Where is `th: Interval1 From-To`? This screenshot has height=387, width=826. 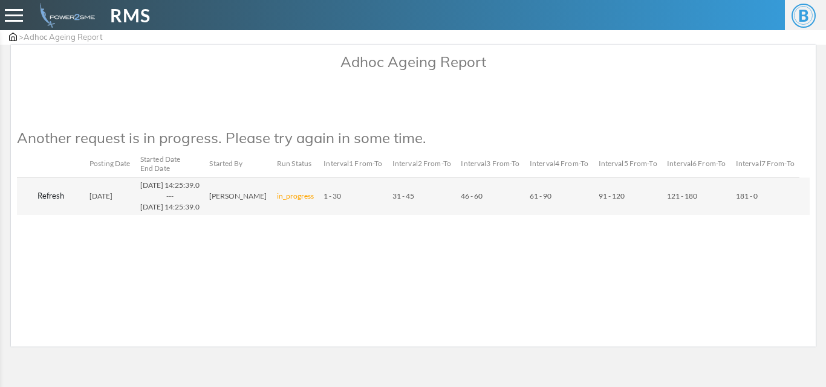 th: Interval1 From-To is located at coordinates (353, 164).